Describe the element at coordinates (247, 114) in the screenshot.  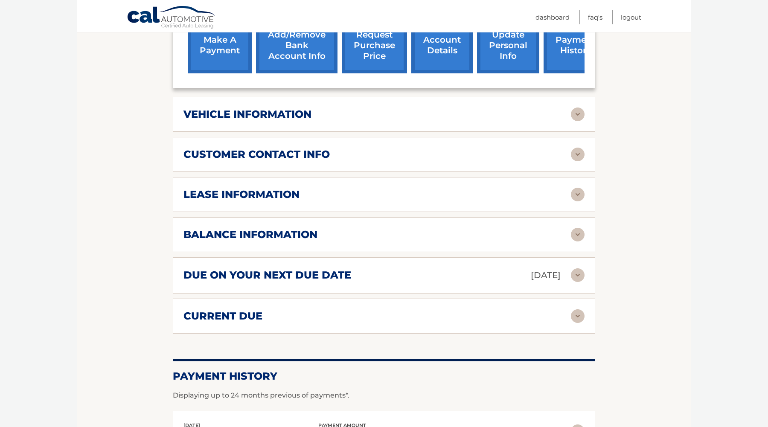
I see `h2: vehicle information` at that location.